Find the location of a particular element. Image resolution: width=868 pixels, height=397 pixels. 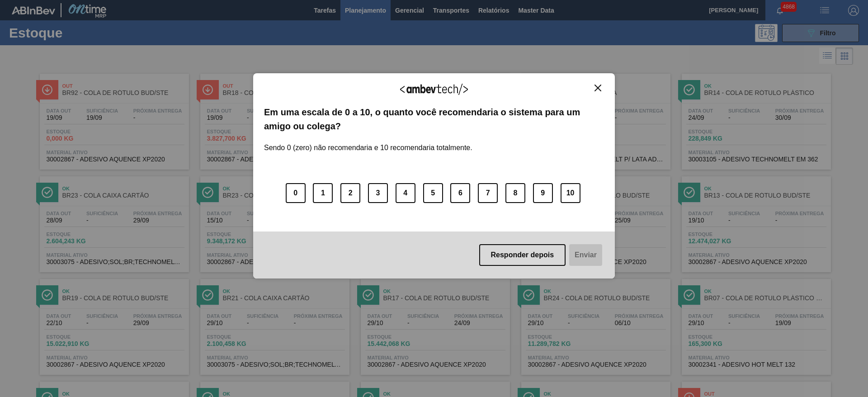

button: 7 is located at coordinates (488, 193).